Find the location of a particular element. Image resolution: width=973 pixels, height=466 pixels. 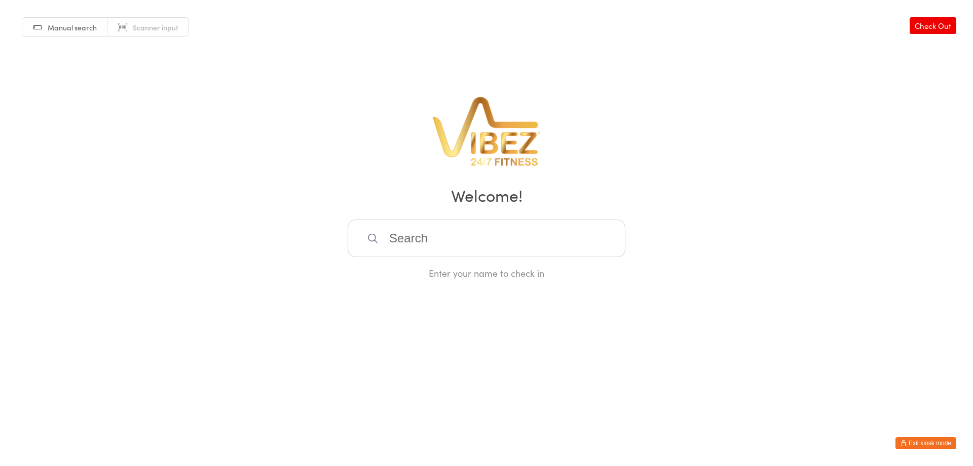

span: Manual search is located at coordinates (72, 27).